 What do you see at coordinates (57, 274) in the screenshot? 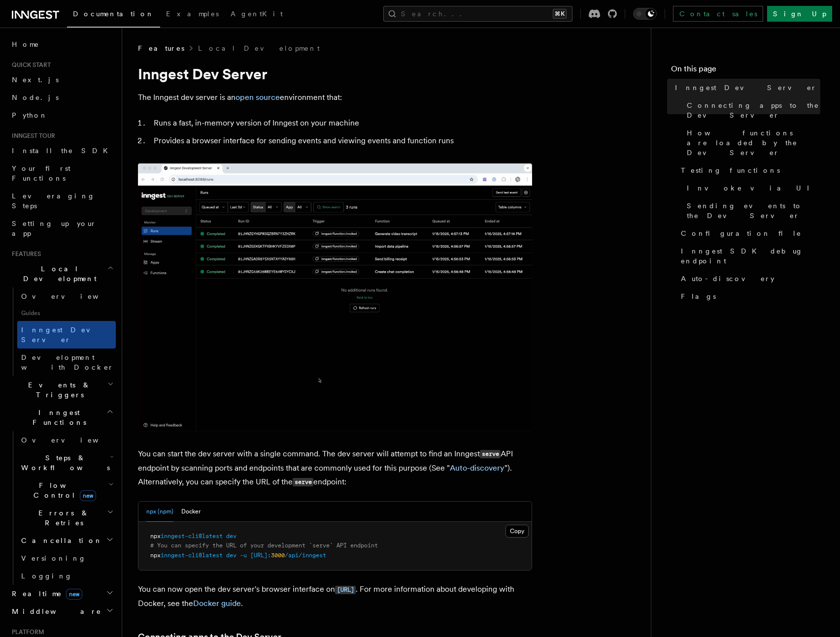
I see `span: Local Development` at bounding box center [57, 274].